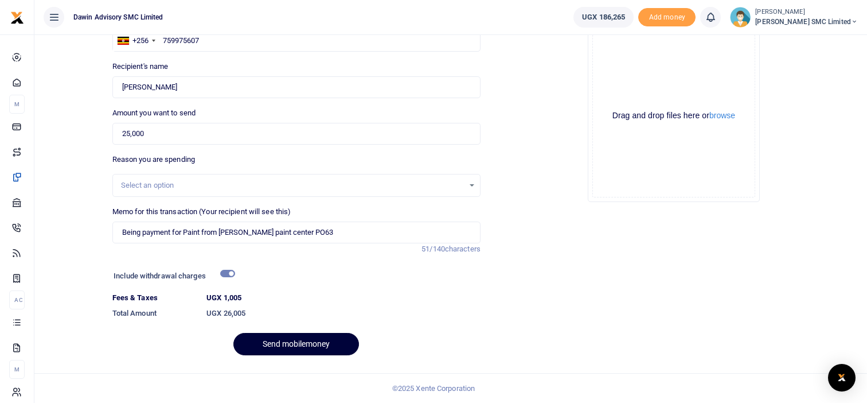 Image resolution: width=867 pixels, height=403 pixels. Describe the element at coordinates (155, 298) in the screenshot. I see `dt: Fees & Taxes` at that location.